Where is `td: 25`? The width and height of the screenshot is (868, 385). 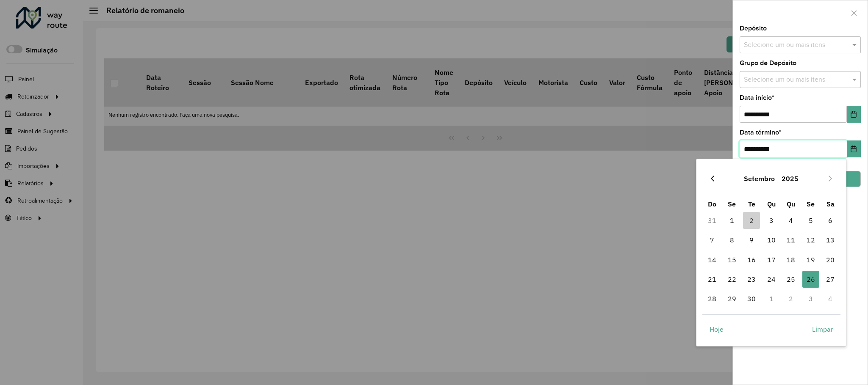 td: 25 is located at coordinates (791, 279).